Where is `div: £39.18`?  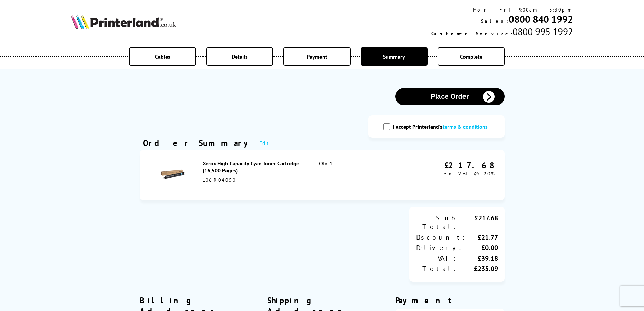 div: £39.18 is located at coordinates (478, 258).